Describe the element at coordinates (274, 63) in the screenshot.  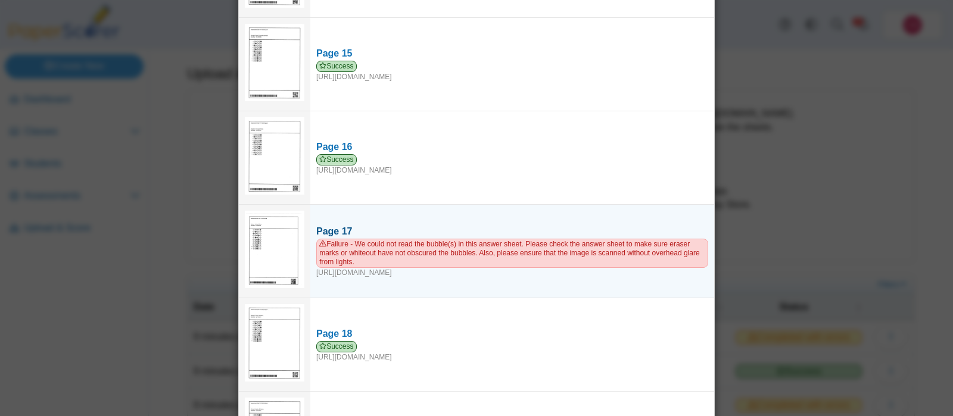
I see `img: 3195363_OCTOBER_7_2025T18_33_38_595000000.jpeg` at that location.